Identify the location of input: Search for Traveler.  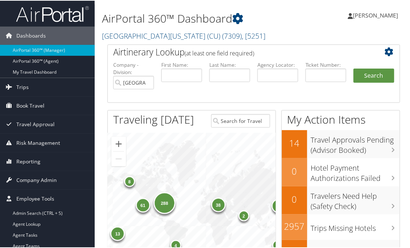
(241, 120).